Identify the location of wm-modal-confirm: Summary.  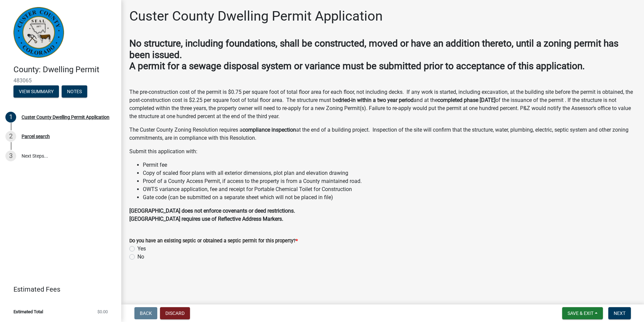
(36, 92).